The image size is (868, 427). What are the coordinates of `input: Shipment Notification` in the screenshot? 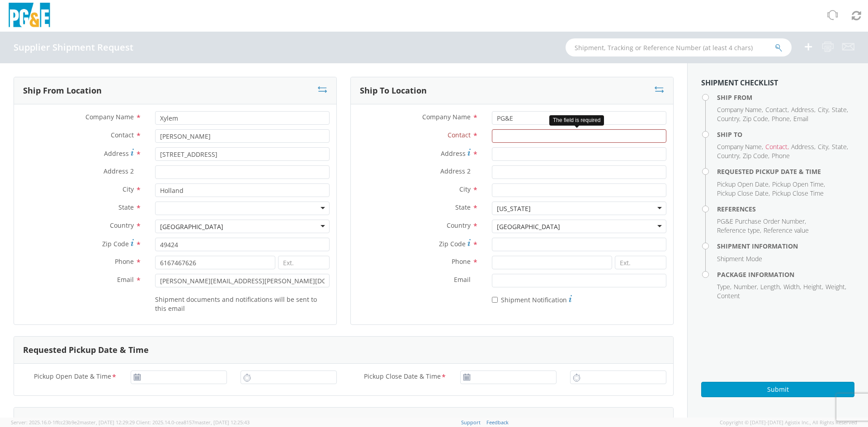 It's located at (495, 299).